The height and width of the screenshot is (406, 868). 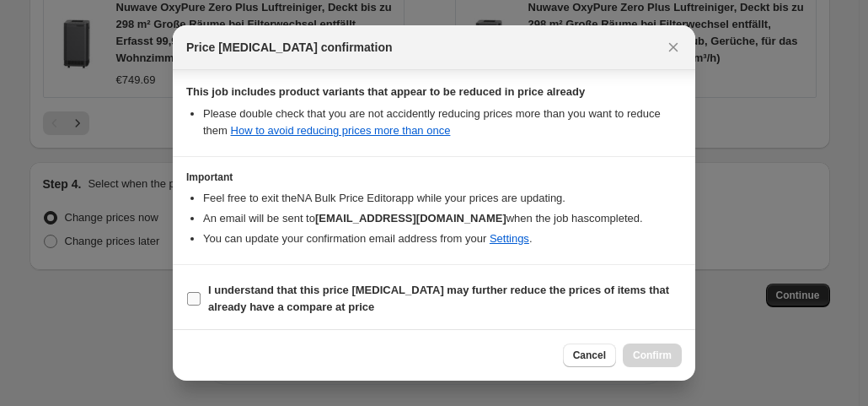 What do you see at coordinates (434, 177) in the screenshot?
I see `h3: Important` at bounding box center [434, 177].